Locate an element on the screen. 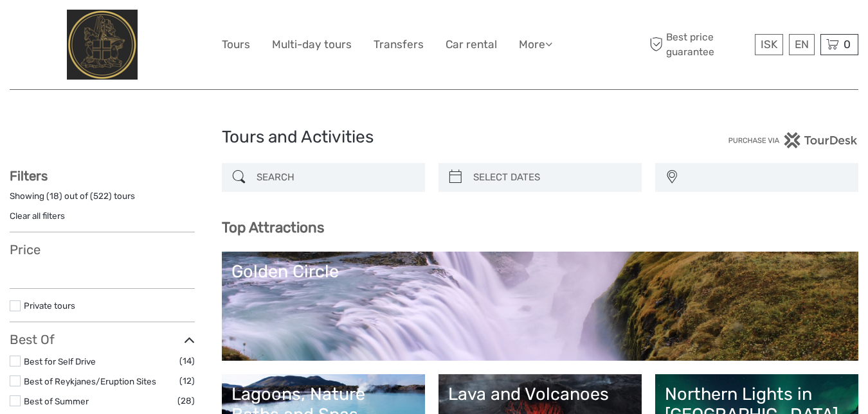 Image resolution: width=868 pixels, height=414 pixels. div: EN is located at coordinates (802, 45).